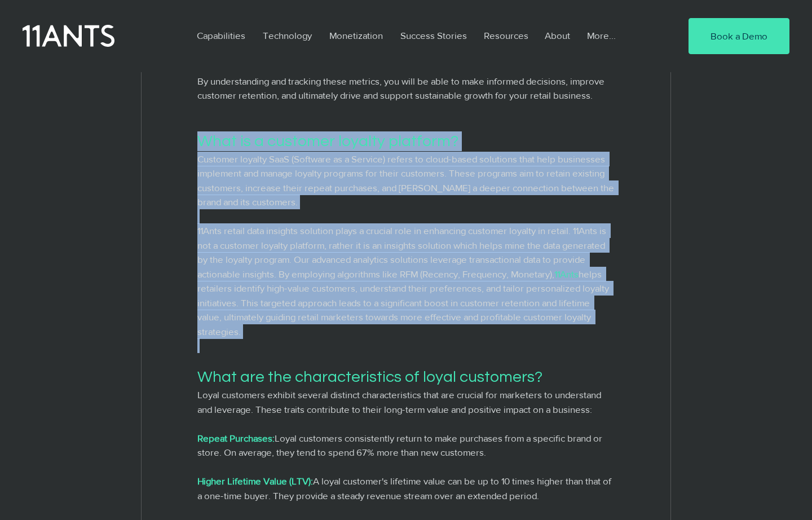 The height and width of the screenshot is (520, 812). I want to click on span: A loyal customer's lifetime value can be up to 10 times higher than that of a one-time buyer. The..., so click(406, 488).